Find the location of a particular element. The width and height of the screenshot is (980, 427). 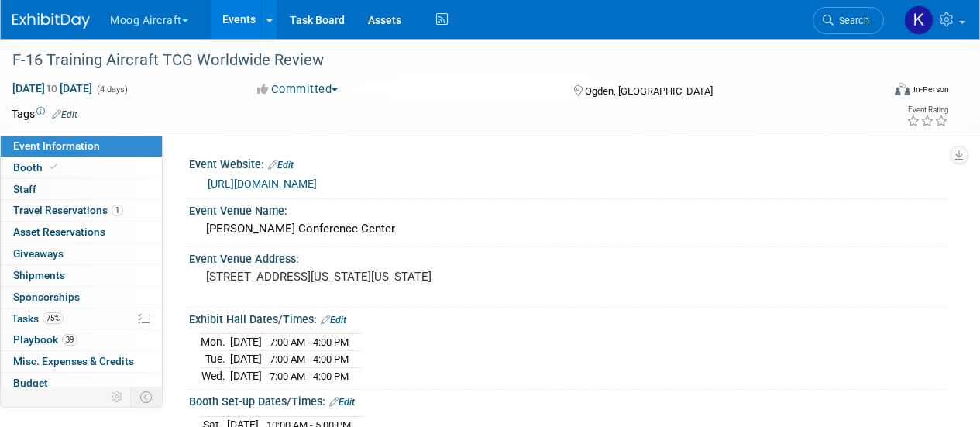

a: Budget is located at coordinates (81, 383).